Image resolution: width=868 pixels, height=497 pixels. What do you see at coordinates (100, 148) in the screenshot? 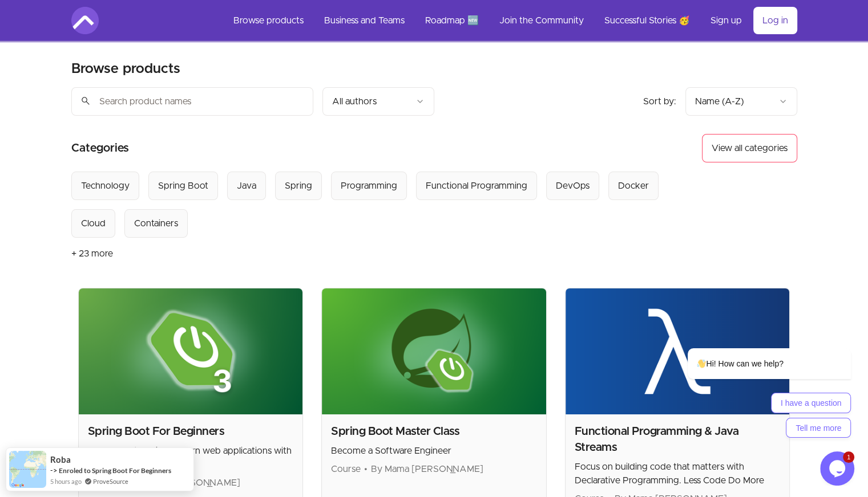
I see `h2: Categories` at bounding box center [100, 148].